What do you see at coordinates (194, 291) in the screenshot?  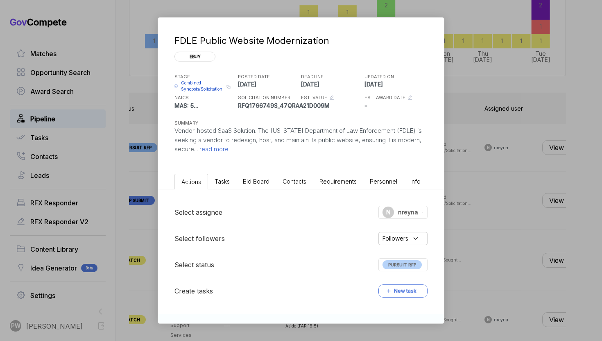 I see `h5: Create tasks` at bounding box center [194, 291].